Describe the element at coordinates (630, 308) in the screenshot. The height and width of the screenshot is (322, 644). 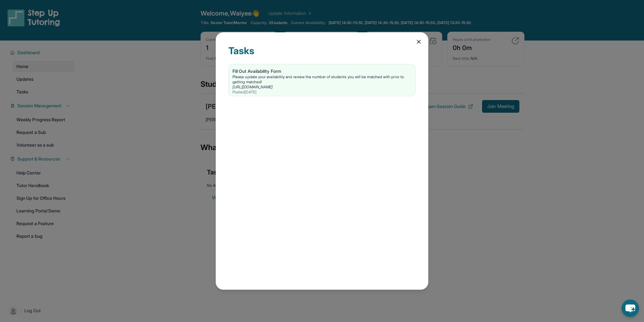
I see `button: chat-button` at that location.